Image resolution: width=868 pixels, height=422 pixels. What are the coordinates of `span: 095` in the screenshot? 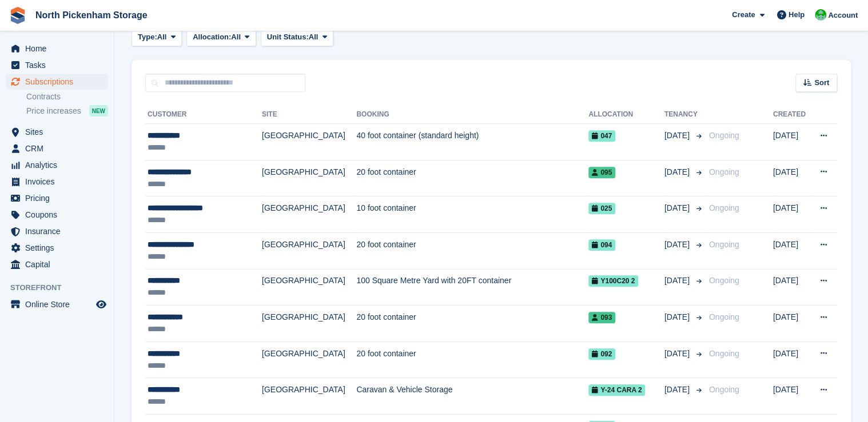 It's located at (601, 173).